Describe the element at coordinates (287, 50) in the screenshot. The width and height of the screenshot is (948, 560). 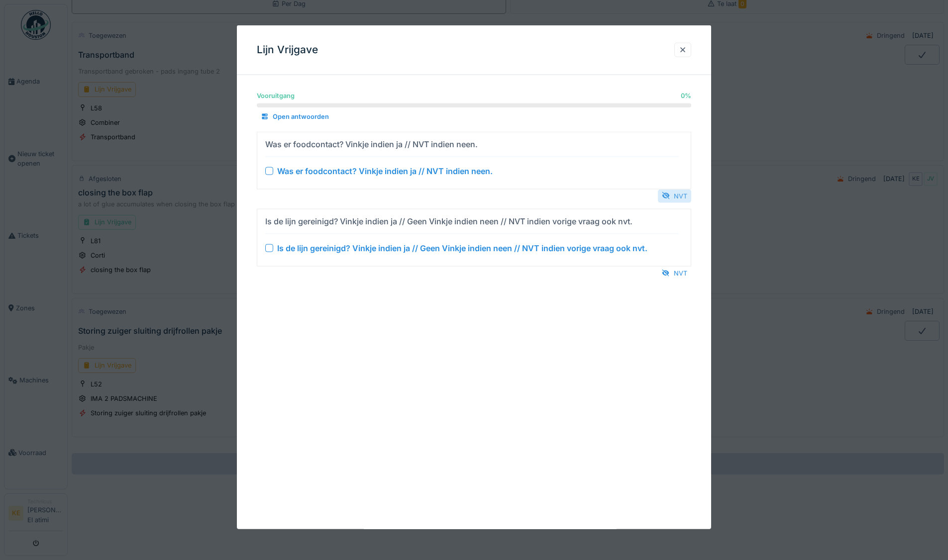
I see `h3: Lijn Vrijgave` at that location.